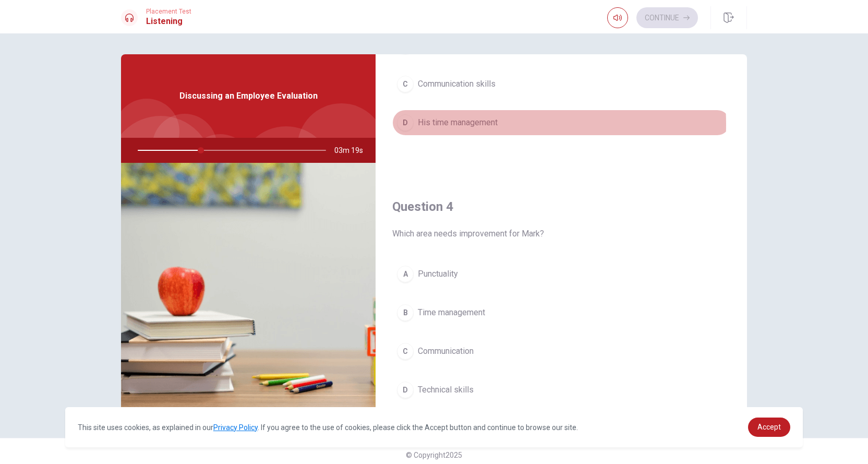 This screenshot has height=464, width=868. Describe the element at coordinates (458, 123) in the screenshot. I see `span: His time management` at that location.